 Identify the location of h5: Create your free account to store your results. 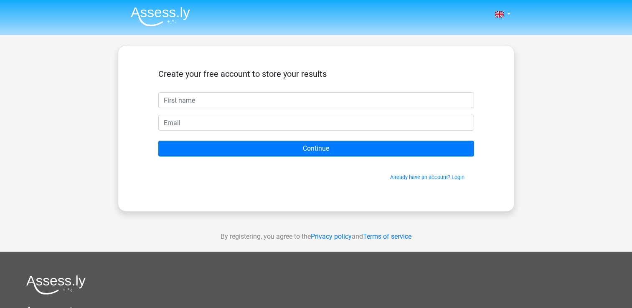
(316, 74).